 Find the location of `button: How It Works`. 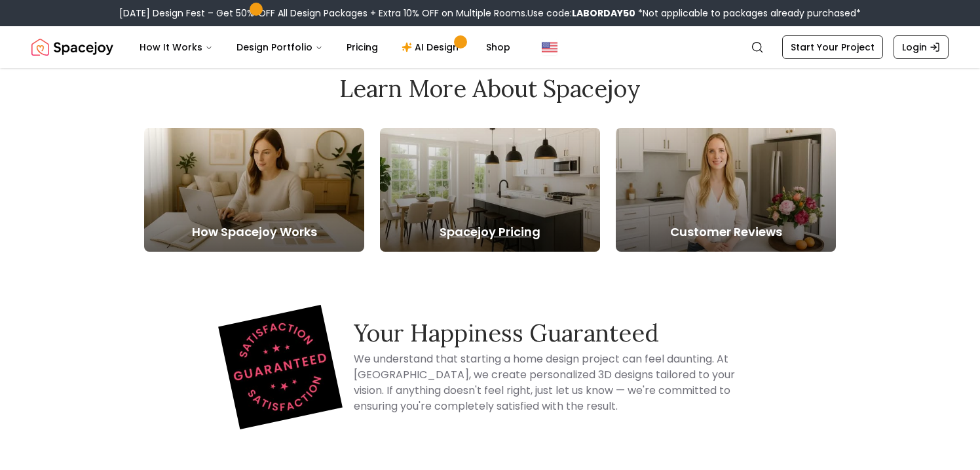

button: How It Works is located at coordinates (176, 47).